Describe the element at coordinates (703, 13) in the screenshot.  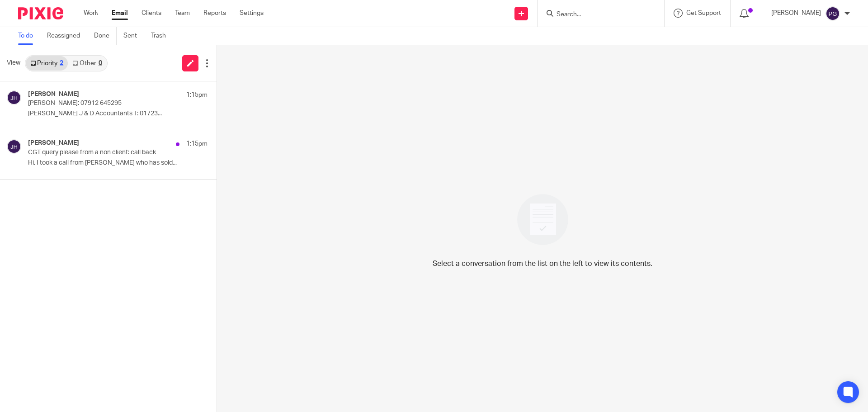
I see `span: Get Support` at that location.